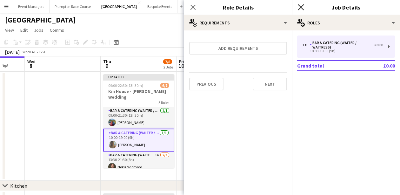 The image size is (400, 195). Describe the element at coordinates (139, 172) in the screenshot. I see `app-card-role: Bar & Catering (Waiter / waitress)1A2/313:30-21:30 (8h)Noku Ndomore` at that location.